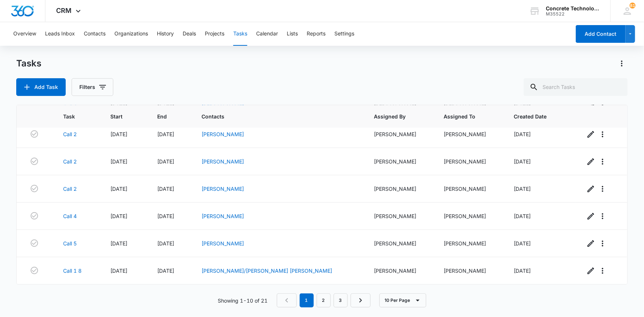 Image resolution: width=644 pixels, height=317 pixels. What do you see at coordinates (307, 300) in the screenshot?
I see `em: 1` at bounding box center [307, 300].